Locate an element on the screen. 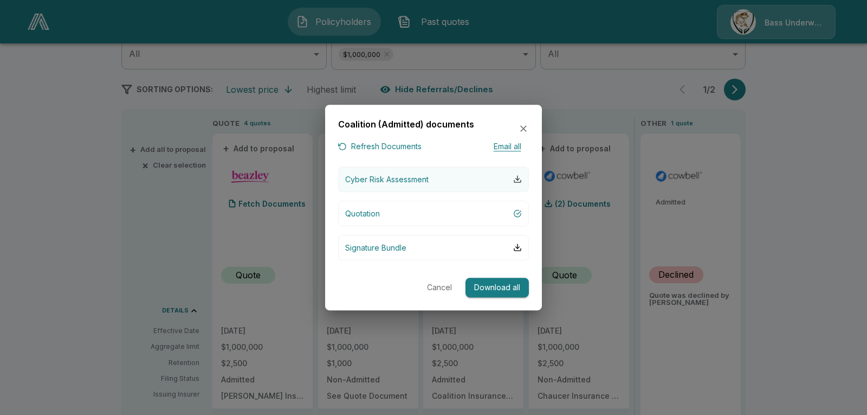 The height and width of the screenshot is (415, 867). p: Cyber Risk Assessment is located at coordinates (387, 179).